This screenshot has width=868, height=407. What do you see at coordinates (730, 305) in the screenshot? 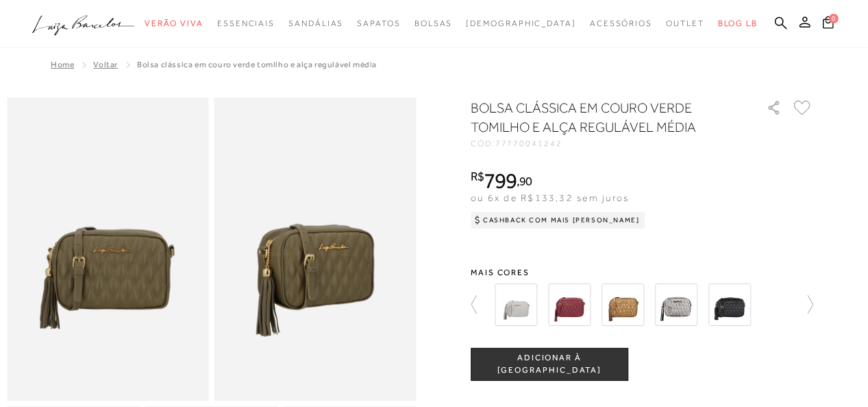
I see `img: BOLSA CLÁSSICA EM COURO PRETO E ALÇA REGULÁVEL MÉDIA` at bounding box center [730, 305].